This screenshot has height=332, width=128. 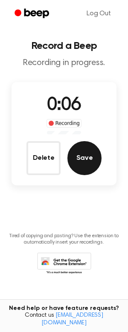 What do you see at coordinates (64, 123) in the screenshot?
I see `div: Recording` at bounding box center [64, 123].